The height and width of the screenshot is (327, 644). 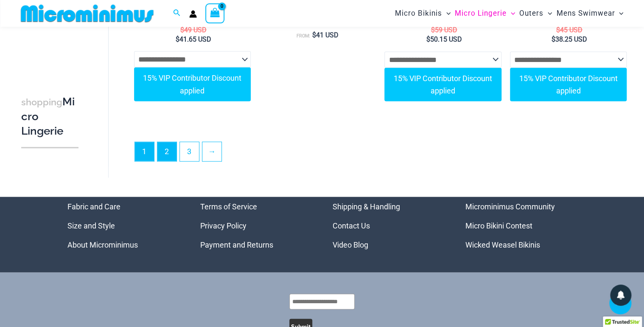 I want to click on span: Page 1, so click(x=144, y=151).